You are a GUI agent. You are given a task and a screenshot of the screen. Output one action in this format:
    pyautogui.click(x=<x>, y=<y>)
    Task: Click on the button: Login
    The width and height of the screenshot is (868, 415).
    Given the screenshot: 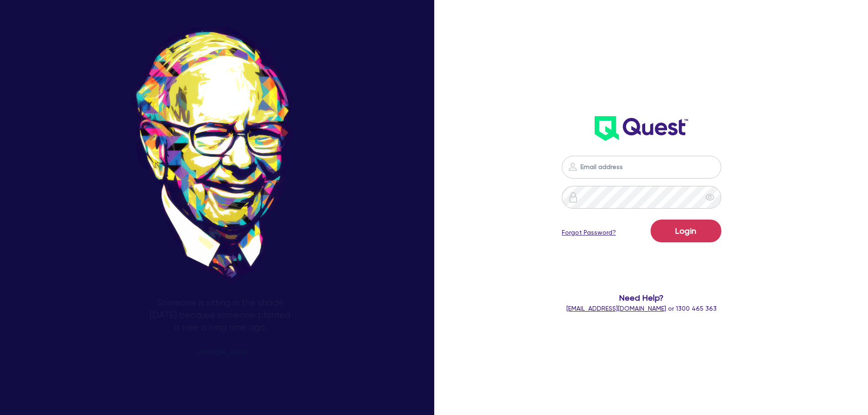 What is the action you would take?
    pyautogui.click(x=686, y=231)
    